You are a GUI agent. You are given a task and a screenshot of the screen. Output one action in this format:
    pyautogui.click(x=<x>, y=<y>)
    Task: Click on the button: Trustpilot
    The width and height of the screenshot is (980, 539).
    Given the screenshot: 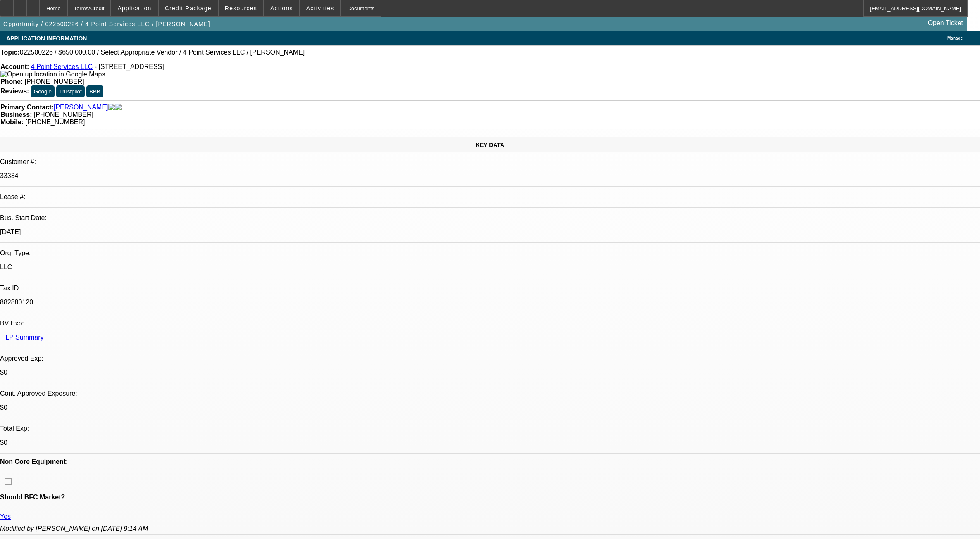 What is the action you would take?
    pyautogui.click(x=70, y=91)
    